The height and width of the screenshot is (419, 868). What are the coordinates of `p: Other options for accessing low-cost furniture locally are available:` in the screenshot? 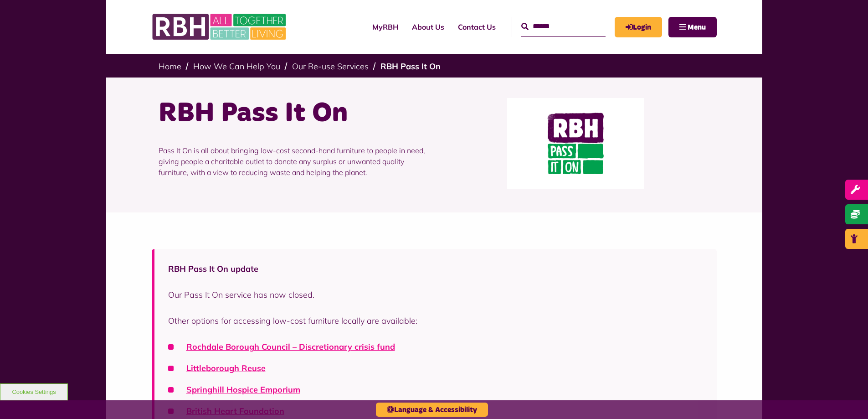 It's located at (436, 321).